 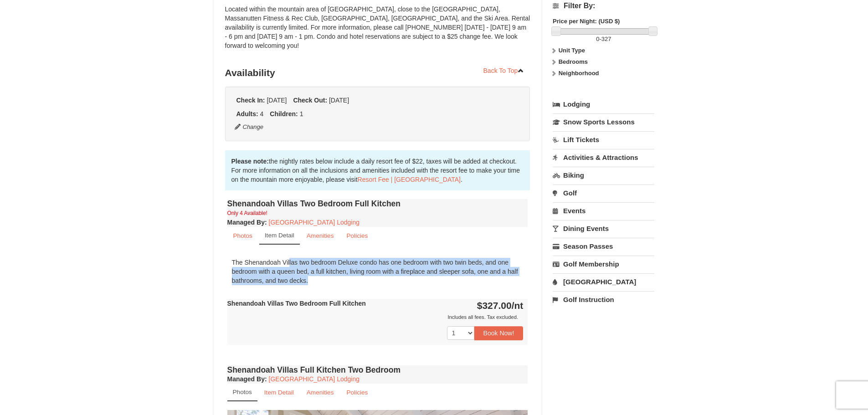 I want to click on h4: Shenandoah Villas Two Bedroom Full Kitchen, so click(x=378, y=203).